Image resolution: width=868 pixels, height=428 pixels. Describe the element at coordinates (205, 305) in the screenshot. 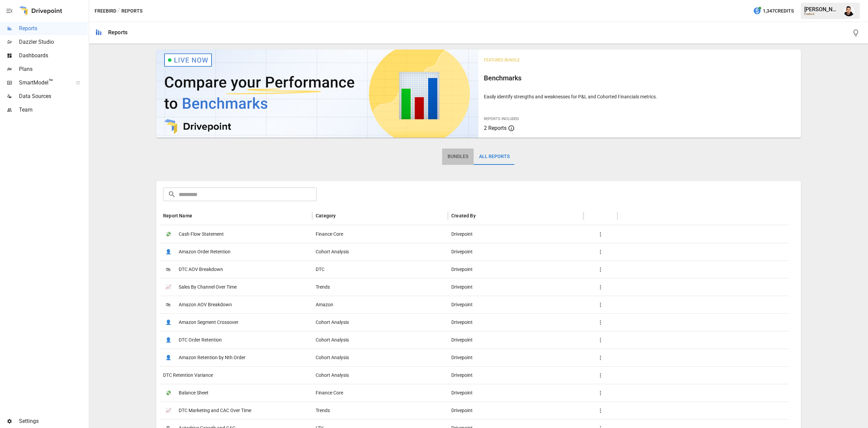

I see `span: Amazon AOV Breakdown` at that location.